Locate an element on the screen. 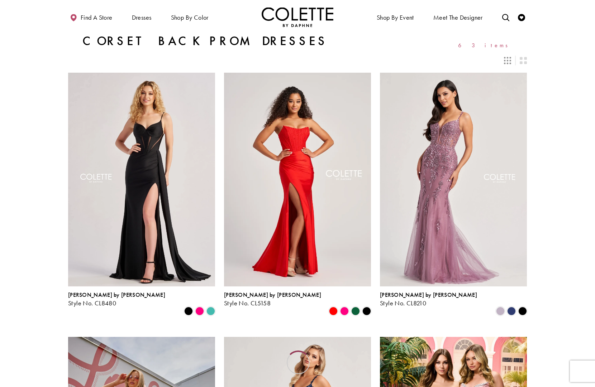 The image size is (595, 387). a: Visit Colette by Daphne Style No. CL5158 Page is located at coordinates (298, 180).